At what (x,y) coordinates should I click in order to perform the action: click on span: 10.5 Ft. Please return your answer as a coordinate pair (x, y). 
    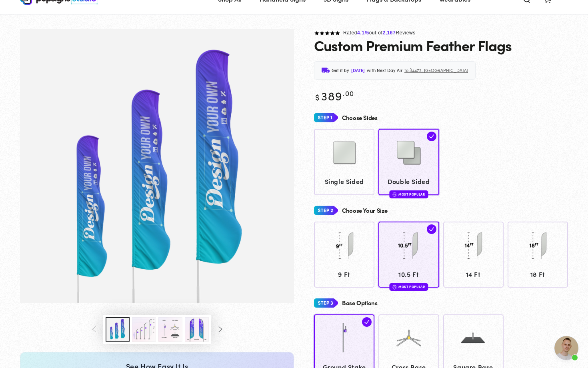
    Looking at the image, I should click on (409, 274).